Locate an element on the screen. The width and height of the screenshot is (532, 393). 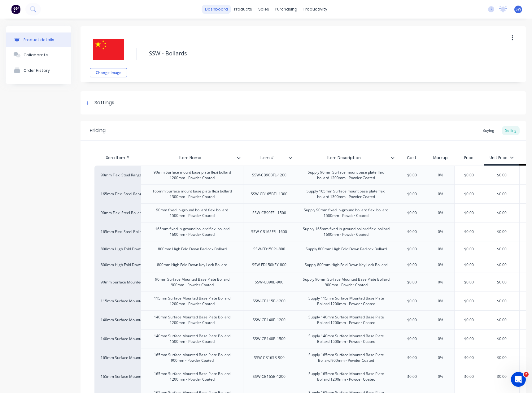
div: 115mm Surface Mounted Base Plate Bollard 1200 - PC is located at coordinates (118, 301).